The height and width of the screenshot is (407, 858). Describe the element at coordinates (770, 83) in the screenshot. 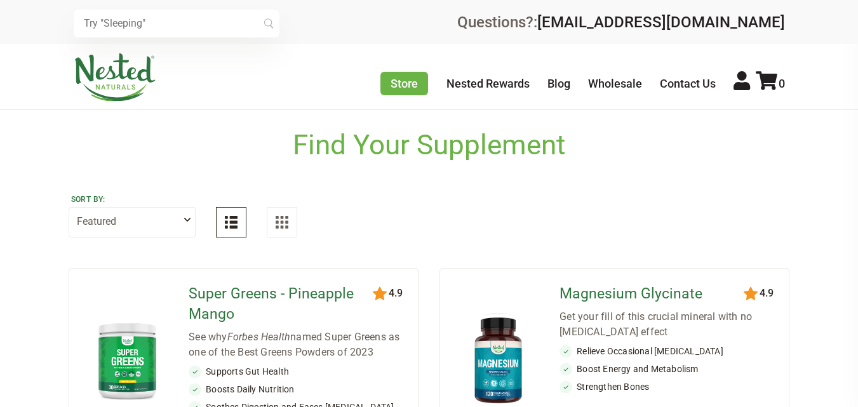

I see `a: 0` at that location.